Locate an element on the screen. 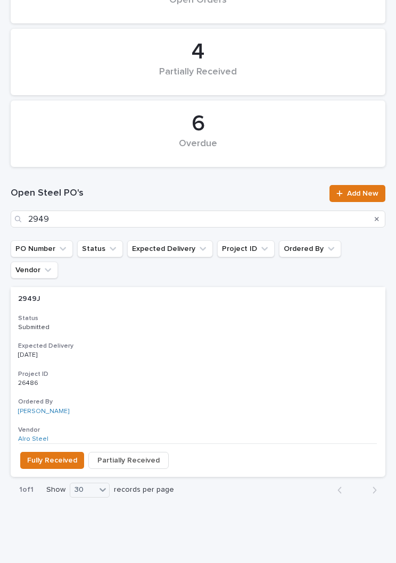  span: Partially Received is located at coordinates (128, 460).